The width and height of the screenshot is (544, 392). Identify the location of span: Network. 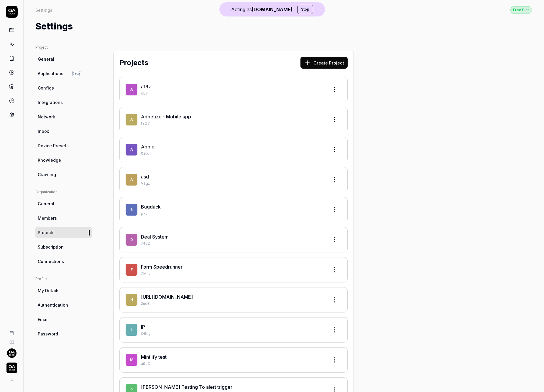
(46, 116).